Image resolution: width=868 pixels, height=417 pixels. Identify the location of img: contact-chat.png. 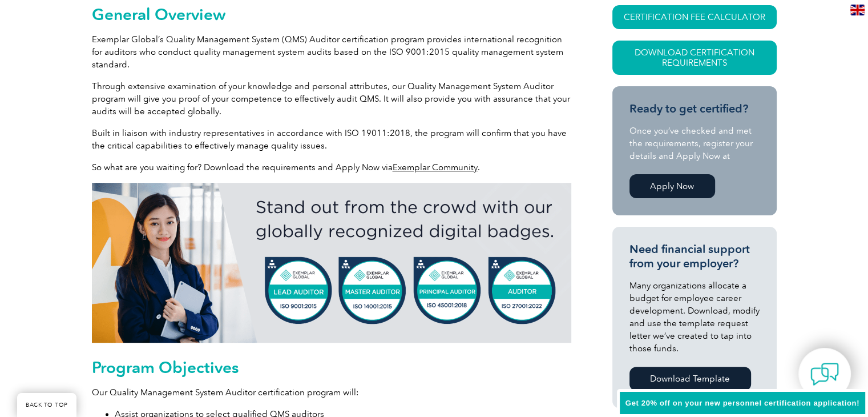
(825, 374).